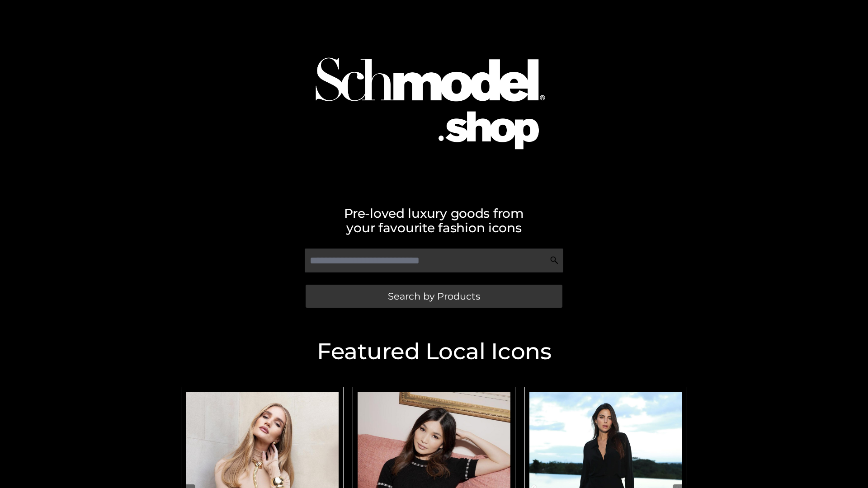 The height and width of the screenshot is (488, 868). Describe the element at coordinates (434, 352) in the screenshot. I see `h2: Featured Local Icons​` at that location.